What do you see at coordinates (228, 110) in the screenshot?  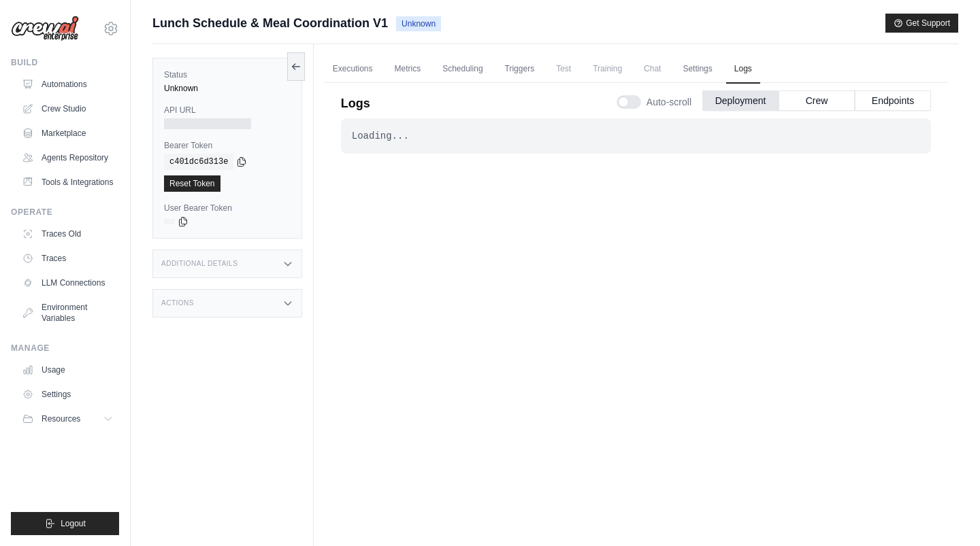 I see `label: API URL` at bounding box center [228, 110].